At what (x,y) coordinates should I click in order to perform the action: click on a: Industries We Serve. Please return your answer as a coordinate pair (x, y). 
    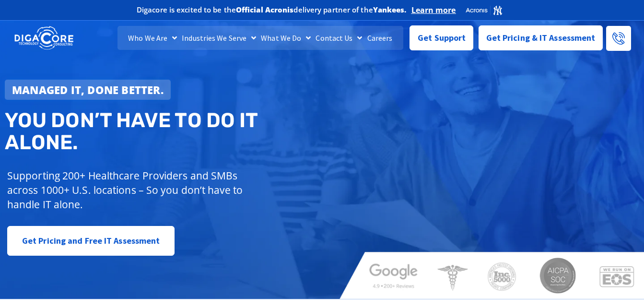
    Looking at the image, I should click on (219, 38).